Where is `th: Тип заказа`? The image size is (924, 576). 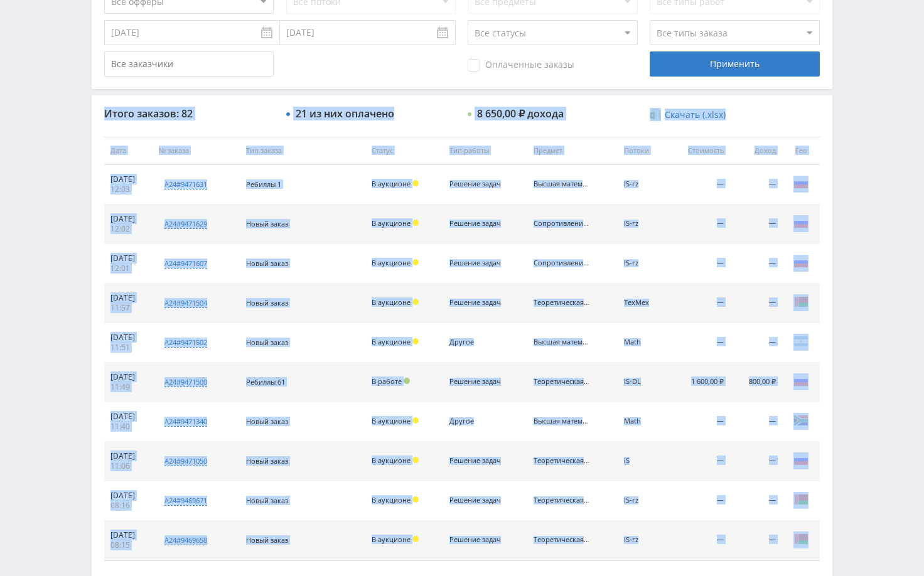 th: Тип заказа is located at coordinates (303, 151).